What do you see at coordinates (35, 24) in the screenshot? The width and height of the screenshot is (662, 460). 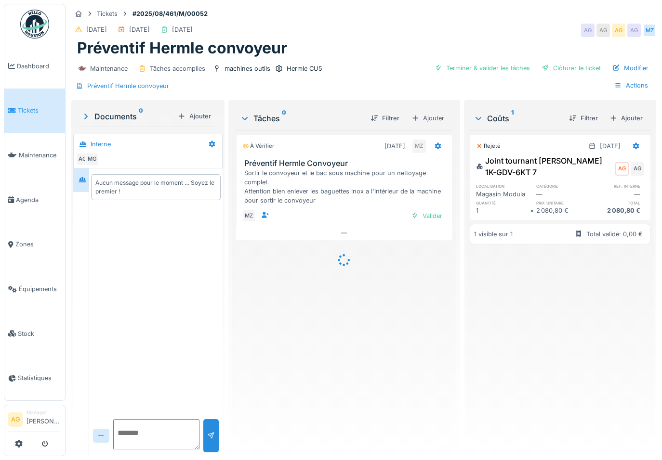 I see `img: Badge_color-CXgf-gQk.svg` at bounding box center [35, 24].